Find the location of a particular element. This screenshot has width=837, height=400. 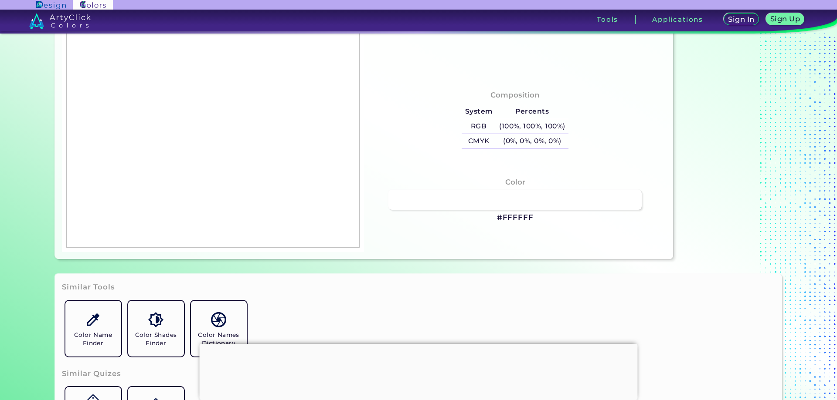

h5: Percents is located at coordinates (532, 112).